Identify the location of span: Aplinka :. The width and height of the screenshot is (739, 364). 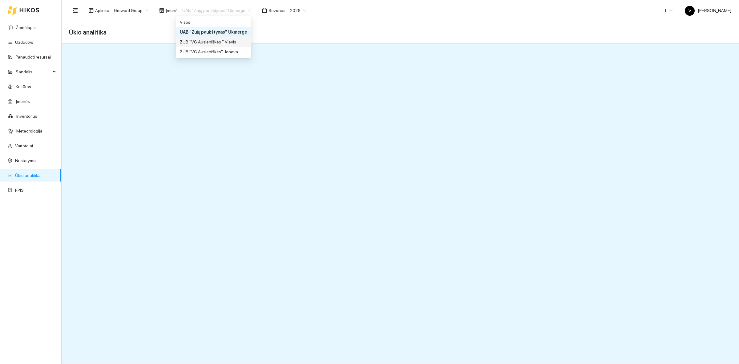
(103, 10).